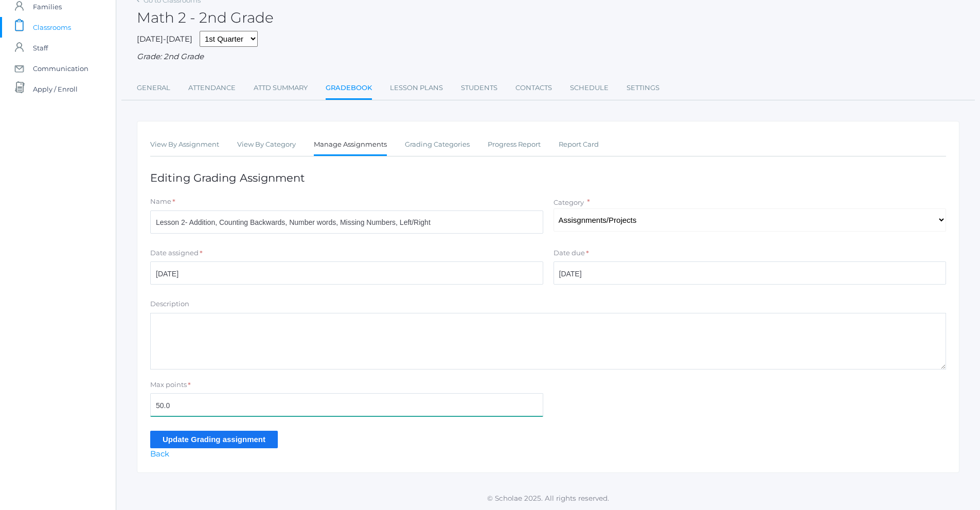  I want to click on span: Communication, so click(61, 68).